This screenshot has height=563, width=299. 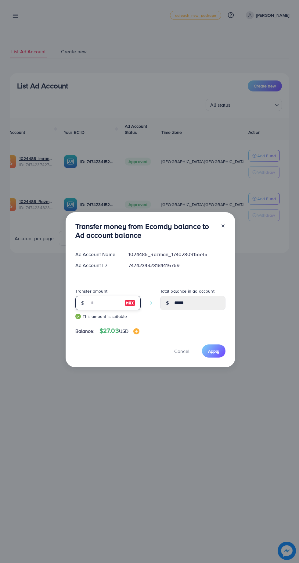 I want to click on h3: Transfer money from Ecomdy balance to Ad account balance, so click(x=145, y=231).